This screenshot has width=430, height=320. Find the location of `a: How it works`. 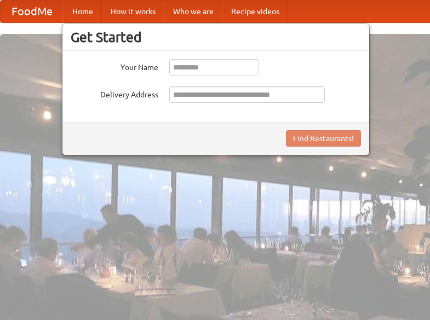

a: How it works is located at coordinates (133, 12).